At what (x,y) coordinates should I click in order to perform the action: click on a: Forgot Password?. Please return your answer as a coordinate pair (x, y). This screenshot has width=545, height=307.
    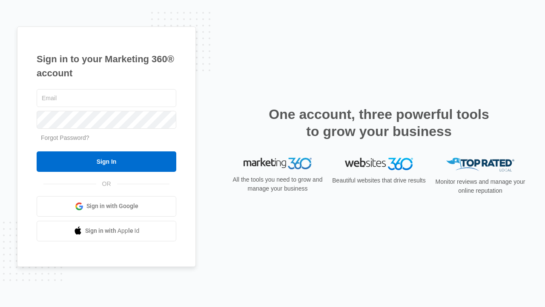
    Looking at the image, I should click on (65, 138).